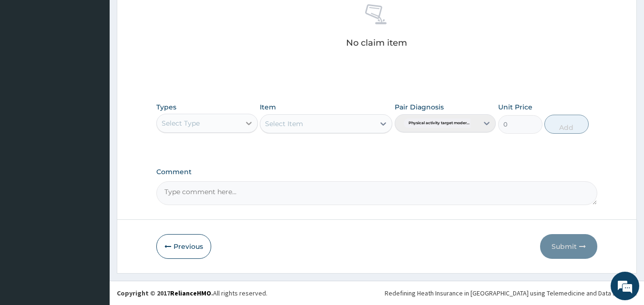 The image size is (644, 305). What do you see at coordinates (569, 247) in the screenshot?
I see `button: Submit` at bounding box center [569, 247].